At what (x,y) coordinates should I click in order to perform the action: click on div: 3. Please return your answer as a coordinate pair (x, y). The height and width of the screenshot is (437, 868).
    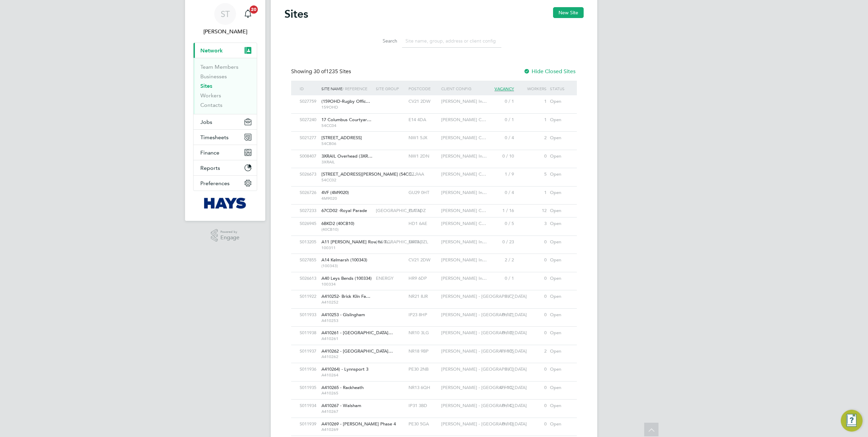
    Looking at the image, I should click on (532, 224).